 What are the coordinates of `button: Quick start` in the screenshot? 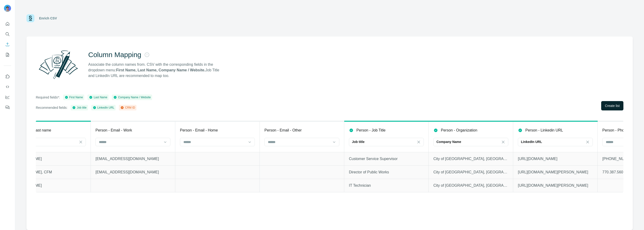 It's located at (8, 24).